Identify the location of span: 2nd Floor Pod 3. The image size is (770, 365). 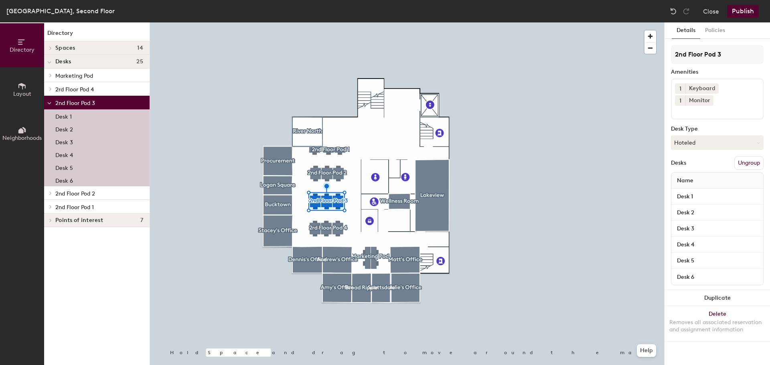
(75, 103).